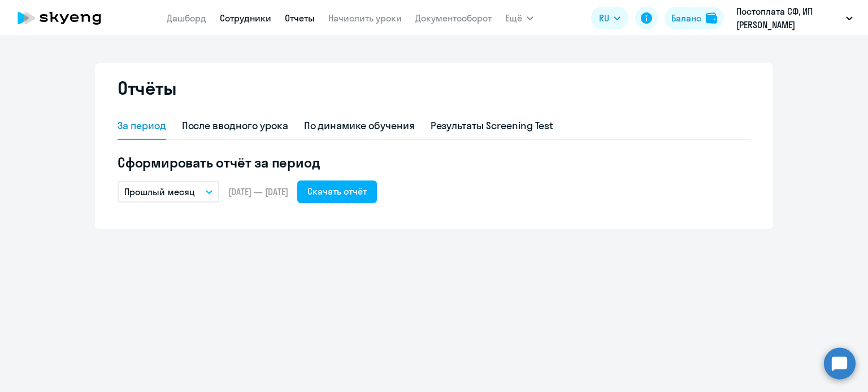  Describe the element at coordinates (142, 126) in the screenshot. I see `div: За период` at that location.